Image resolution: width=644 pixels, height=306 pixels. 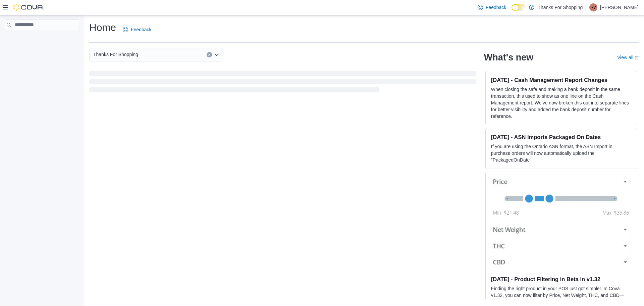 I want to click on span: Dark Mode, so click(x=511, y=11).